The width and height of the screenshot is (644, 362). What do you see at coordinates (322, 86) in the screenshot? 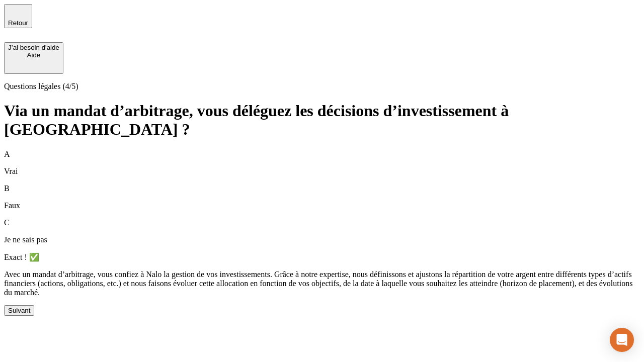
I see `p: Questions légales (4/5)` at bounding box center [322, 86].